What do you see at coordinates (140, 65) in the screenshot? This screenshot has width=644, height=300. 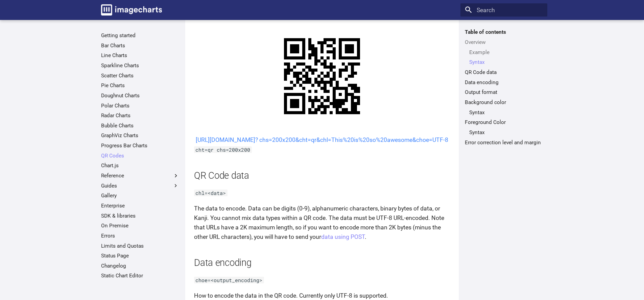 I see `a: Sparkline Charts` at bounding box center [140, 65].